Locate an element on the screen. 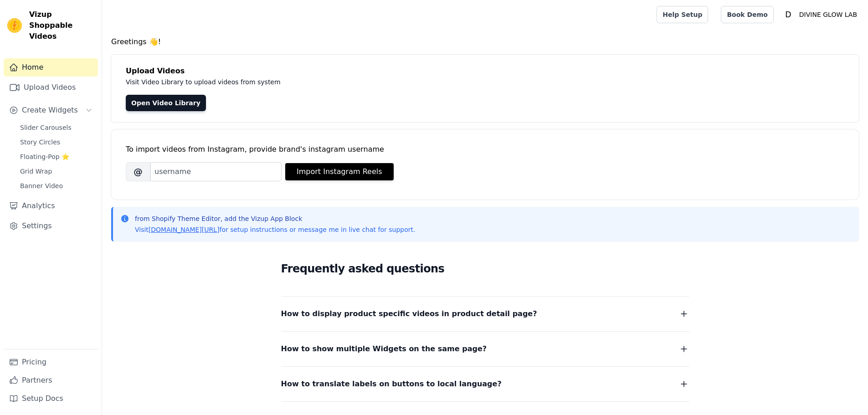 The width and height of the screenshot is (868, 415). a: Upload Videos is located at coordinates (51, 88).